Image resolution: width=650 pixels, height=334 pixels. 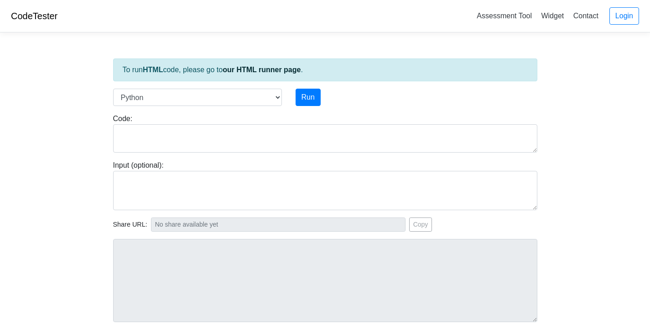 I want to click on a: Contact, so click(x=586, y=16).